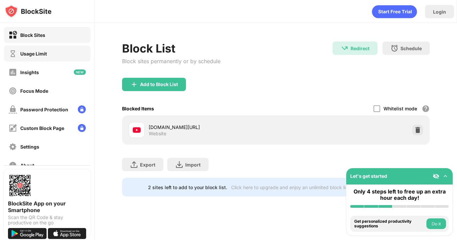 The height and width of the screenshot is (240, 457). What do you see at coordinates (80, 72) in the screenshot?
I see `img: new-icon.svg` at bounding box center [80, 72].